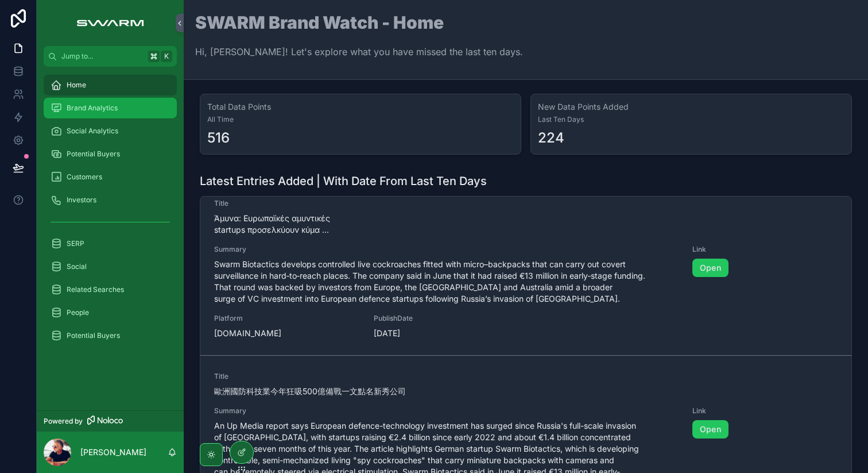  Describe the element at coordinates (360, 120) in the screenshot. I see `span: All Time` at that location.